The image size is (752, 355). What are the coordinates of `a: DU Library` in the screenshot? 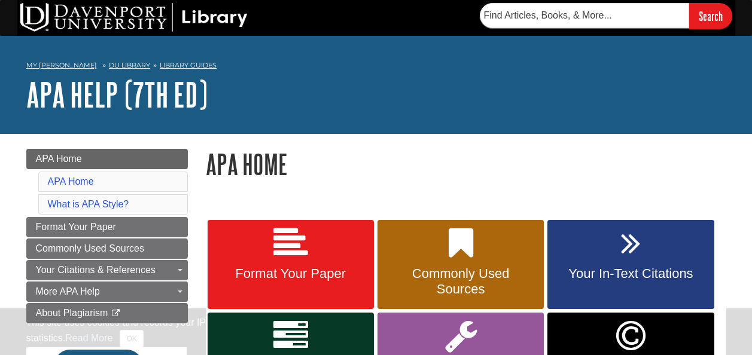 It's located at (129, 65).